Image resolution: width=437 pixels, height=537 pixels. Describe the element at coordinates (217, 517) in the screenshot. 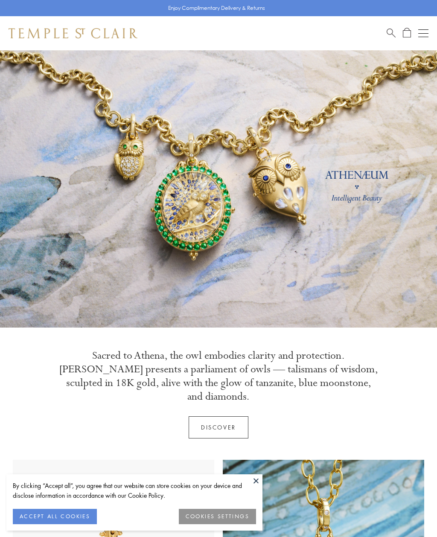

I see `button: COOKIES SETTINGS` at that location.